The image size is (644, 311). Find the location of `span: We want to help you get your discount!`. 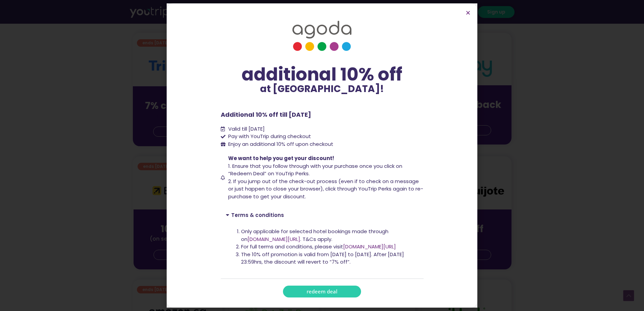

span: We want to help you get your discount! is located at coordinates (281, 158).